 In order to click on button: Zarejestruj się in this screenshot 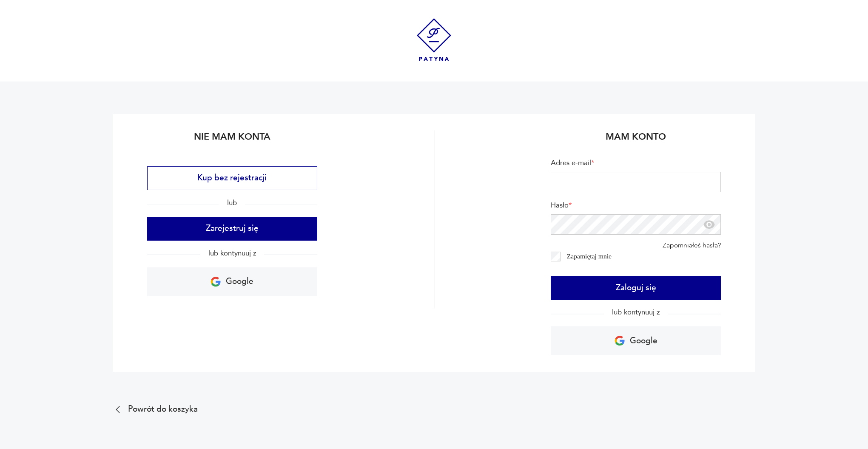, I will do `click(232, 229)`.